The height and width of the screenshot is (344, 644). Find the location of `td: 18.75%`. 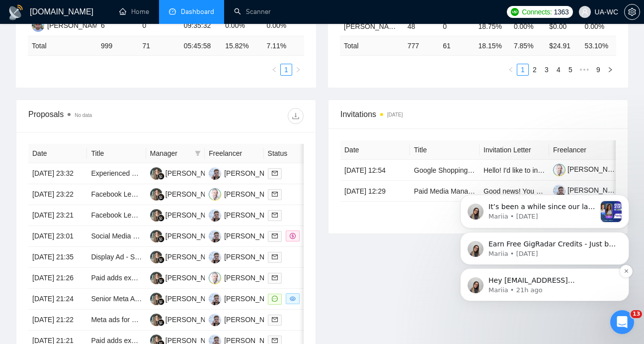

td: 18.75% is located at coordinates (492, 26).